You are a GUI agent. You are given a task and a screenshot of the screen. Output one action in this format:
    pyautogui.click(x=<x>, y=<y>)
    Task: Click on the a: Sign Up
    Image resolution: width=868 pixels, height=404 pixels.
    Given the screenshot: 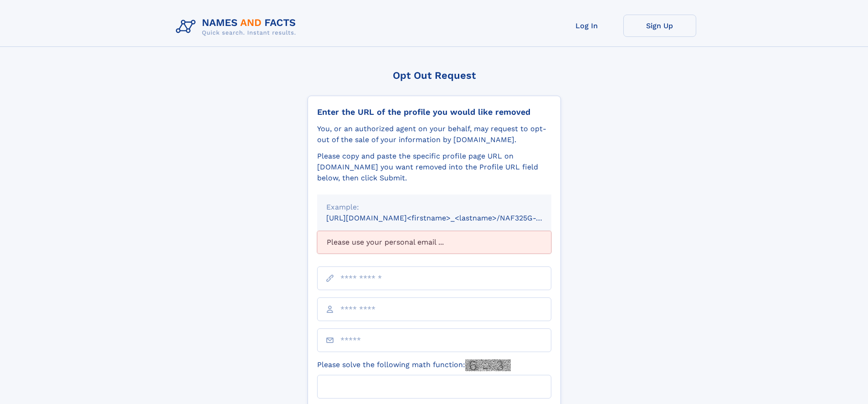 What is the action you would take?
    pyautogui.click(x=660, y=26)
    